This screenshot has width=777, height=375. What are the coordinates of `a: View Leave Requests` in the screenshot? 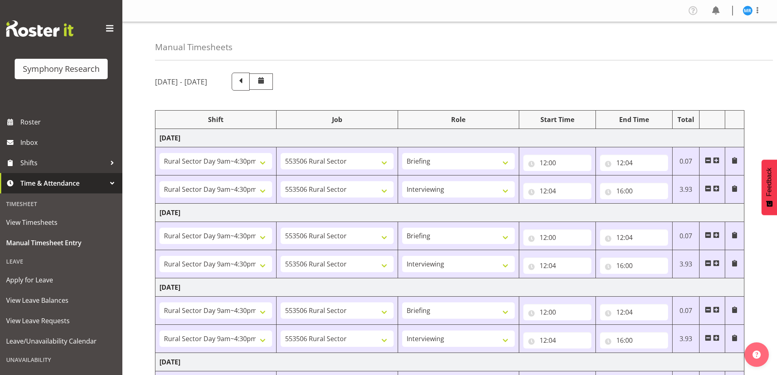 It's located at (61, 321).